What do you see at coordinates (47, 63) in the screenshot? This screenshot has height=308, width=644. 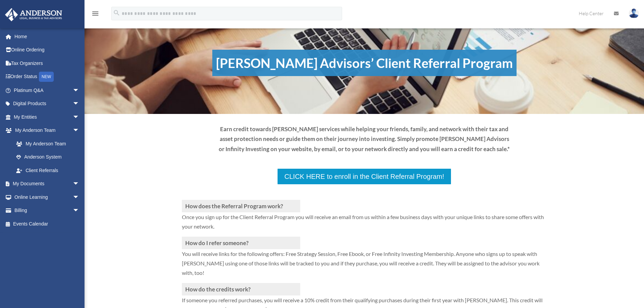 I see `a: Tax Organizers` at bounding box center [47, 63].